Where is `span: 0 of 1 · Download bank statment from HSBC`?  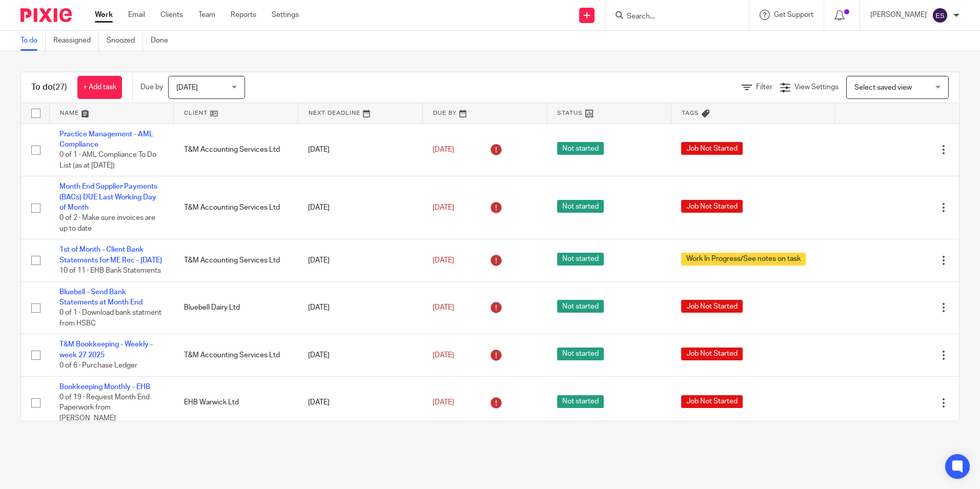
span: 0 of 1 · Download bank statment from HSBC is located at coordinates (110, 318).